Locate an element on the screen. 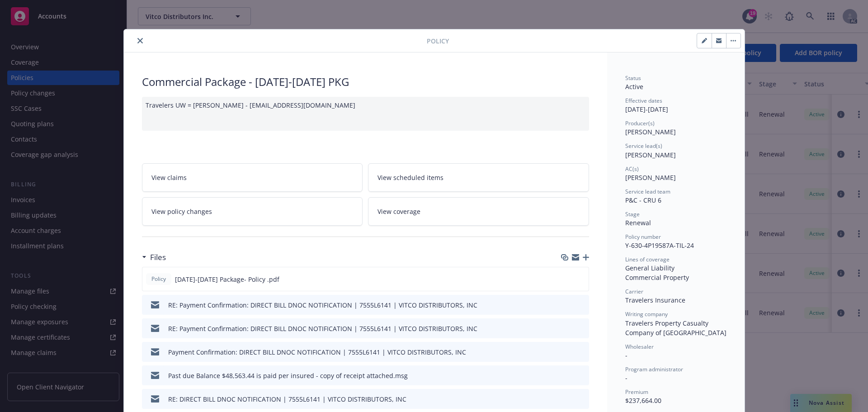 This screenshot has width=868, height=412. div: Past due Balance $48,563.44 is paid per insured - copy of receipt attached.msg is located at coordinates (288, 376).